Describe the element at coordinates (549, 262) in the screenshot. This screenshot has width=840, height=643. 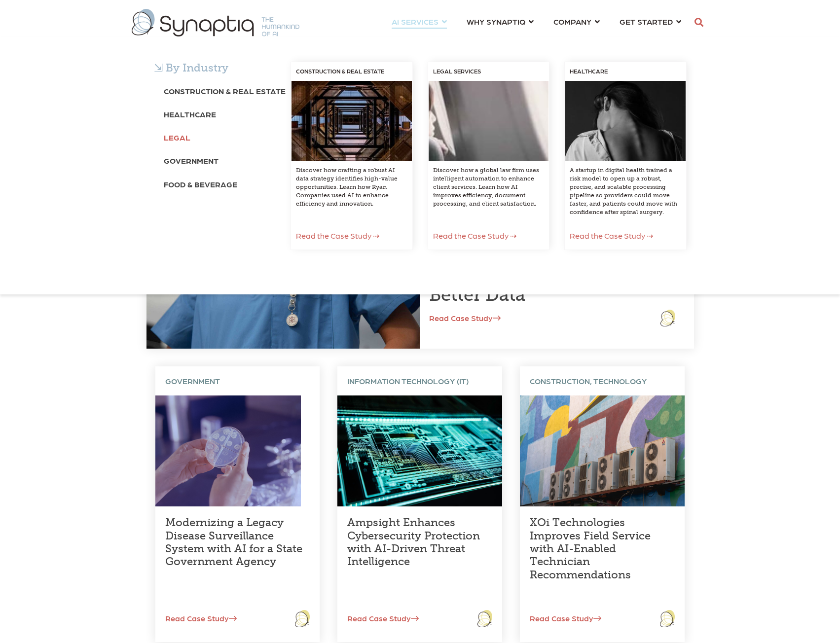
I see `a: Solving a Healthcare Firm’s Complex Staffing and Revenue Challenges with Better Data` at that location.